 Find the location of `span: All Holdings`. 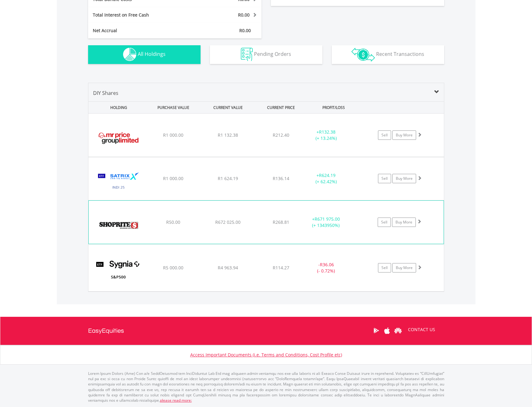

span: All Holdings is located at coordinates (152, 54).